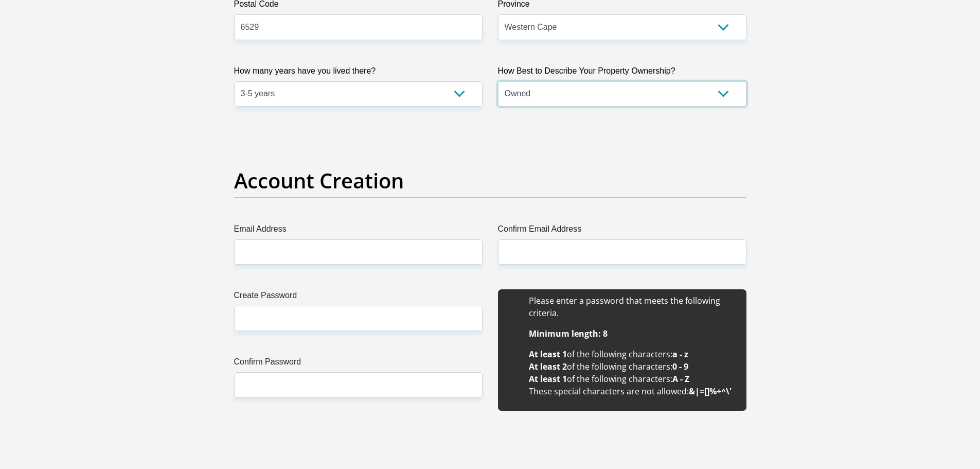 Image resolution: width=980 pixels, height=469 pixels. I want to click on li: These special characters are not allowed:, so click(632, 391).